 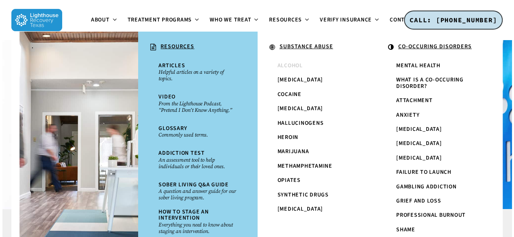 What do you see at coordinates (430, 216) in the screenshot?
I see `span: Professional Burnout` at bounding box center [430, 216].